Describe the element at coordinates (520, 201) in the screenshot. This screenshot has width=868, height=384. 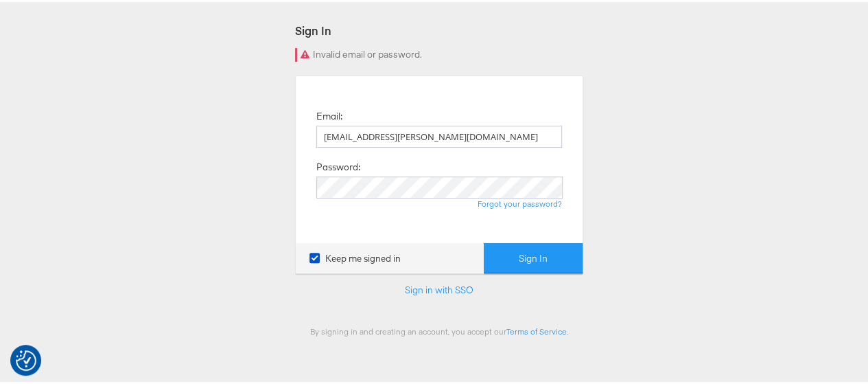
I see `a: Forgot your password?` at that location.